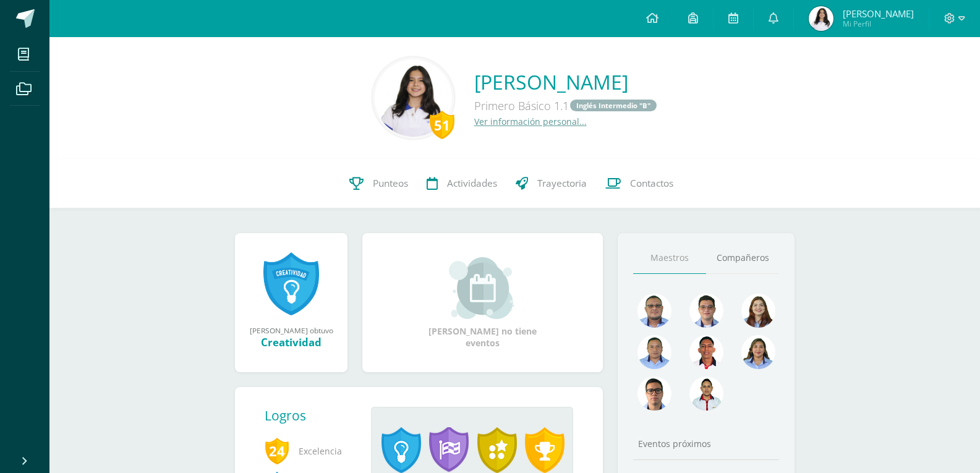 Image resolution: width=980 pixels, height=473 pixels. What do you see at coordinates (743, 258) in the screenshot?
I see `a: Compañeros` at bounding box center [743, 258].